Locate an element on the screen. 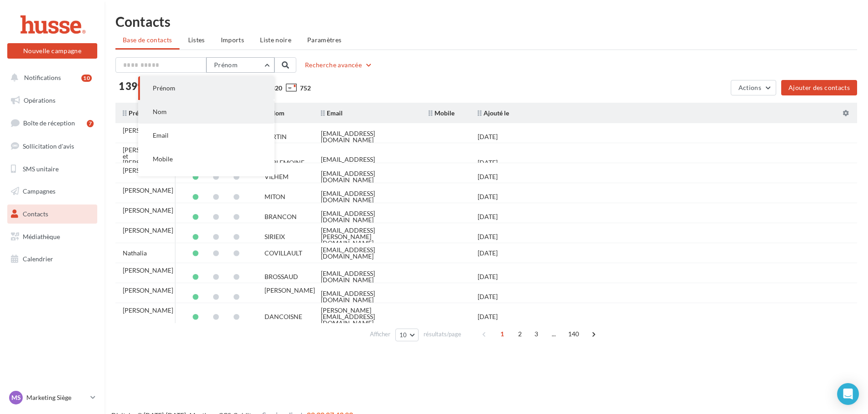 This screenshot has height=414, width=868. span: 1 is located at coordinates (502, 334).